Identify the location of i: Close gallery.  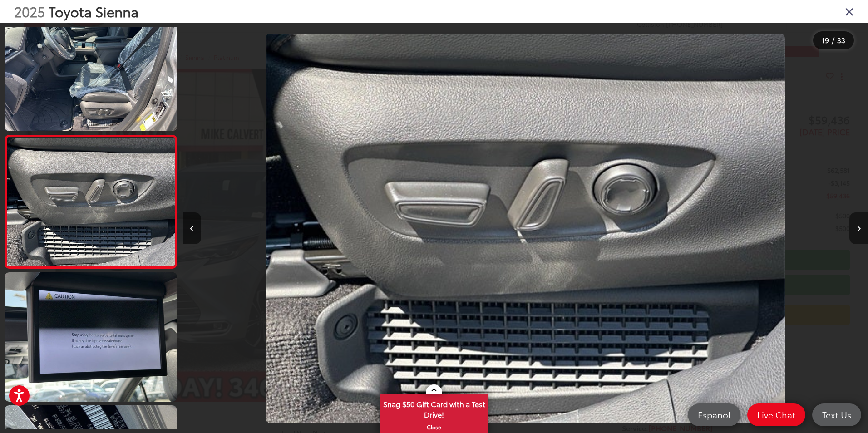
(850, 11).